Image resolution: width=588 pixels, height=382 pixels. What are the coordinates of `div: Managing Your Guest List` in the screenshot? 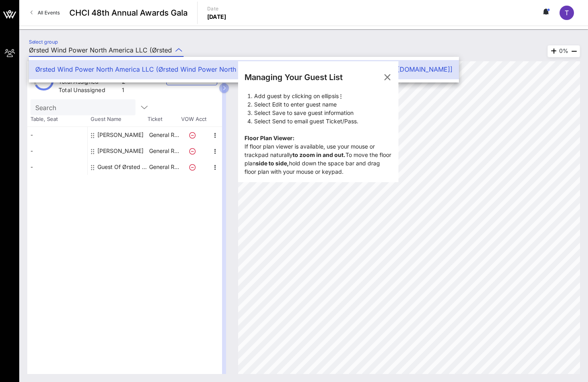 It's located at (294, 77).